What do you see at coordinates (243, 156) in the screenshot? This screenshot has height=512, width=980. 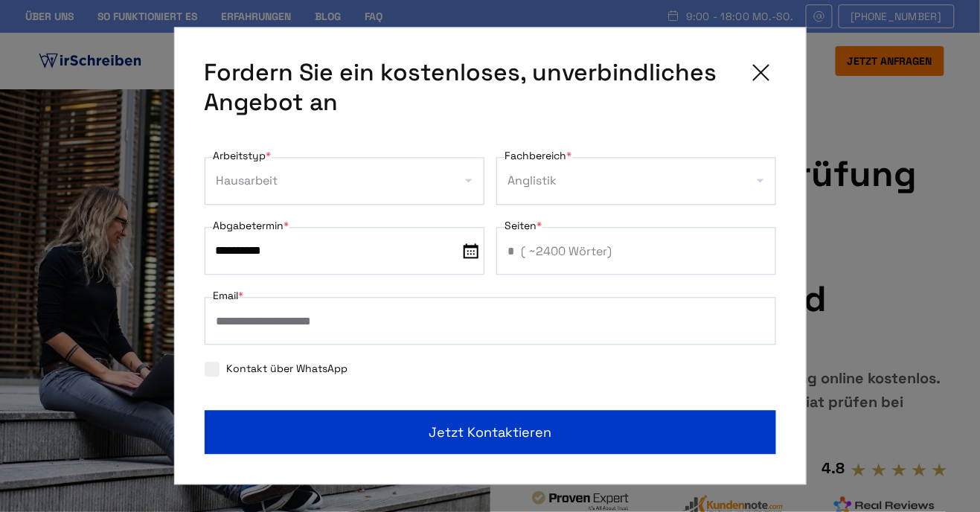 I see `label: Arbeitstyp` at bounding box center [243, 156].